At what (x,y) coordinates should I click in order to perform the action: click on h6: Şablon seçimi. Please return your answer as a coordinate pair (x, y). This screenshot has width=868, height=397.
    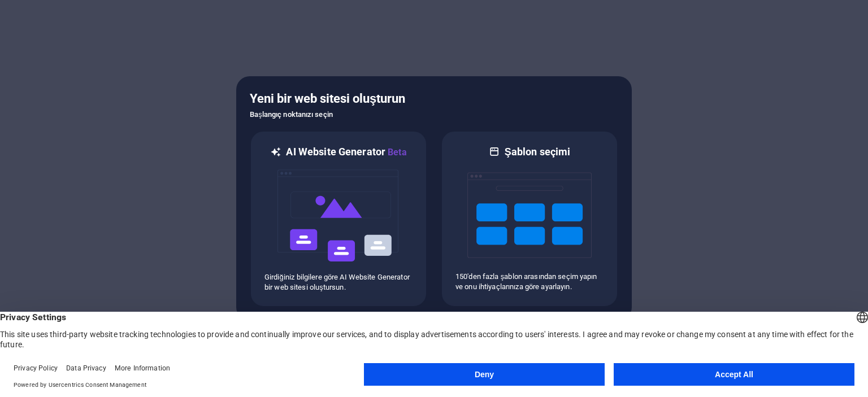
    Looking at the image, I should click on (537, 152).